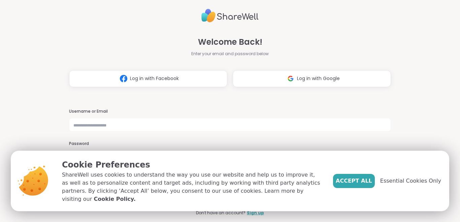 The height and width of the screenshot is (222, 460). What do you see at coordinates (312, 79) in the screenshot?
I see `button: Log in with Google` at bounding box center [312, 79].